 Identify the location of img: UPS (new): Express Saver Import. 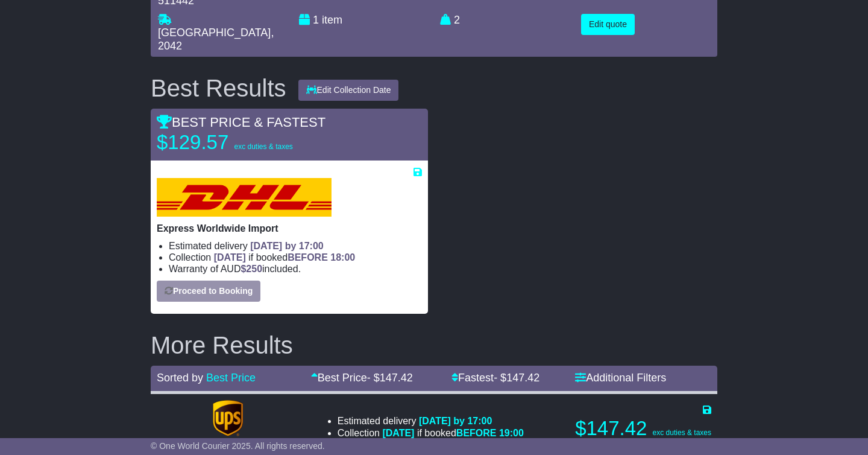
(228, 418).